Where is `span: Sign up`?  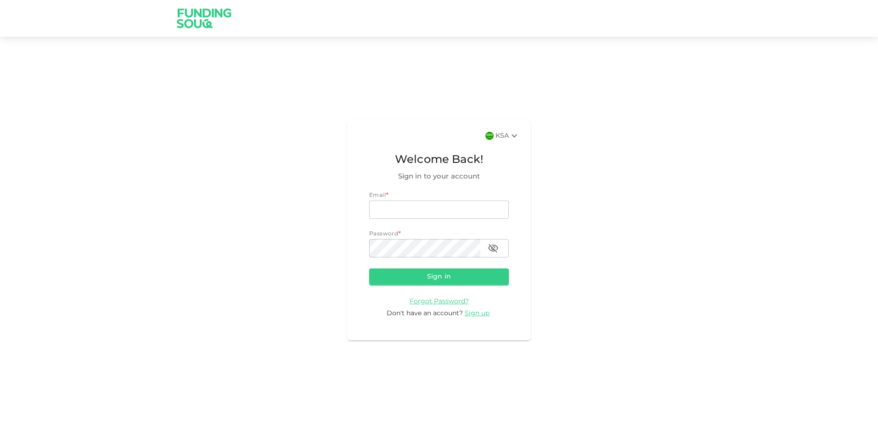 span: Sign up is located at coordinates (477, 314).